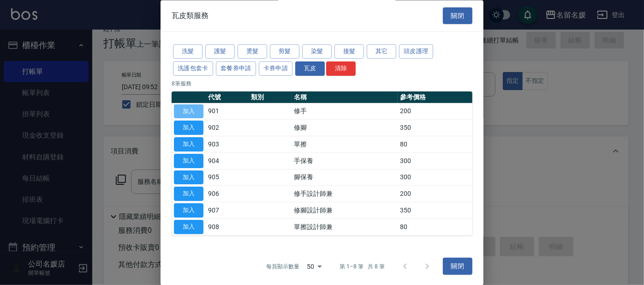 Image resolution: width=644 pixels, height=285 pixels. What do you see at coordinates (345, 227) in the screenshot?
I see `td: 單擦設計師兼` at bounding box center [345, 227].